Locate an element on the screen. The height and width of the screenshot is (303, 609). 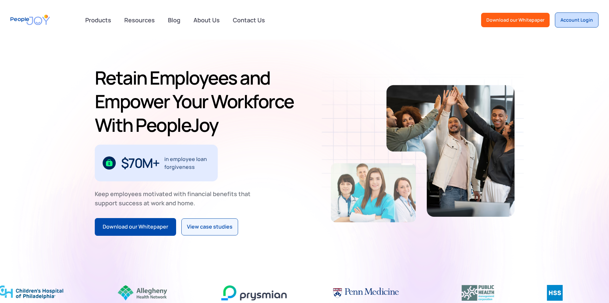
div: Products is located at coordinates (98, 20).